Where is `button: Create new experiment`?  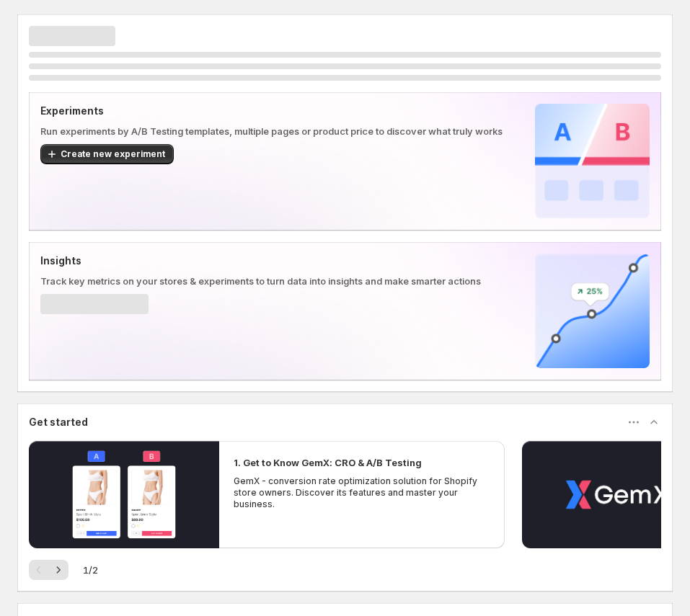
button: Create new experiment is located at coordinates (107, 154).